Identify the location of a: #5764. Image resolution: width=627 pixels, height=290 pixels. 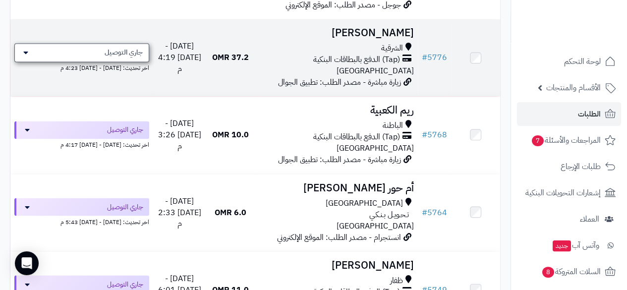
(434, 212).